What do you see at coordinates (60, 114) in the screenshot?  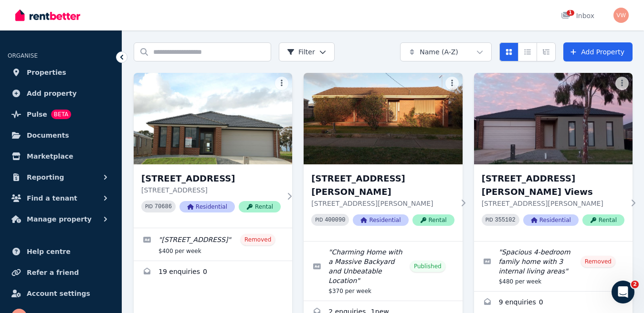 I see `a: PulseBETA` at bounding box center [60, 114].